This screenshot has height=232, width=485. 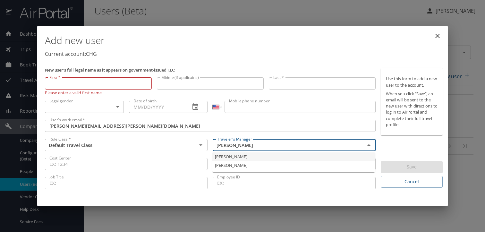 What do you see at coordinates (157, 107) in the screenshot?
I see `input: MM/DD/YYYY` at bounding box center [157, 107].